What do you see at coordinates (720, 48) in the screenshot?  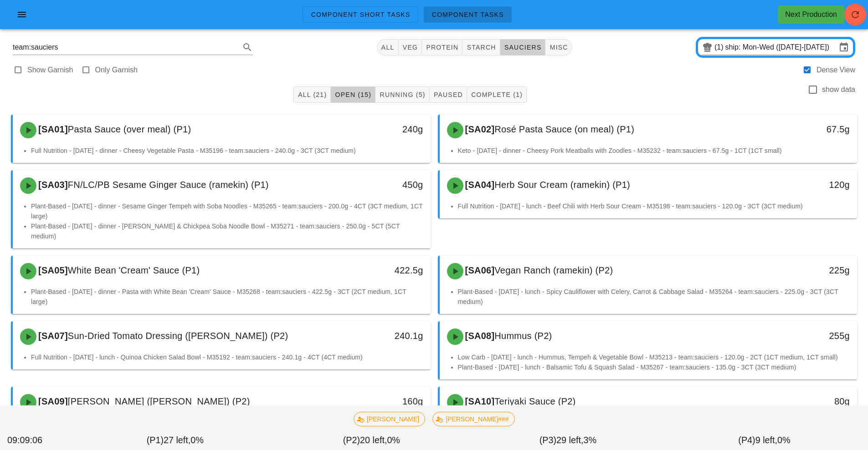 I see `div: (1)` at bounding box center [720, 48].